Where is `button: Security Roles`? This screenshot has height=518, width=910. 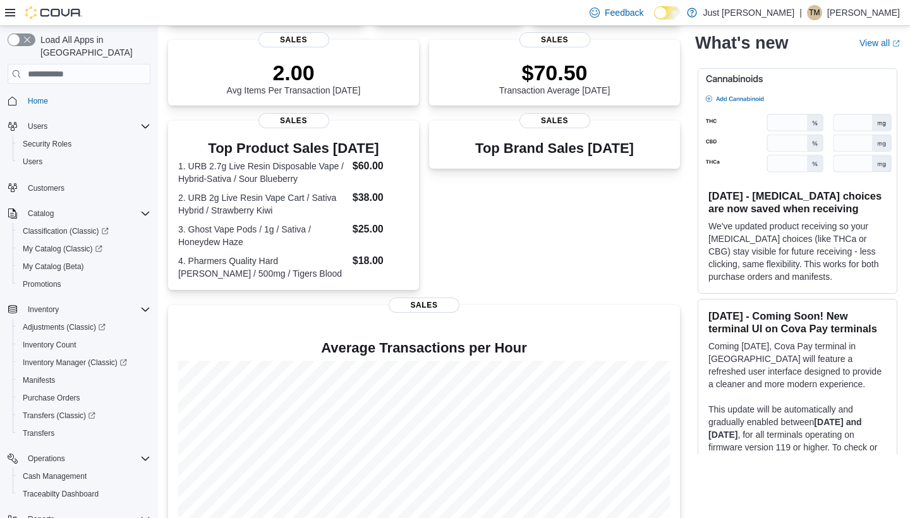 button: Security Roles is located at coordinates (84, 144).